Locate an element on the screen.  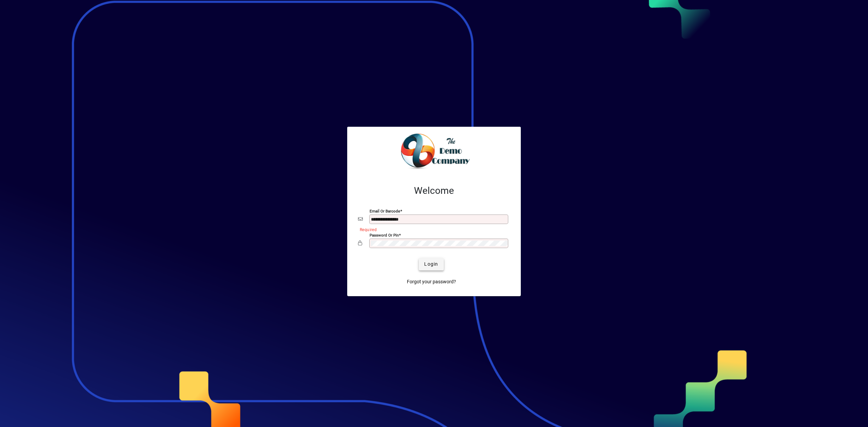
a: Forgot your password? is located at coordinates (432, 282).